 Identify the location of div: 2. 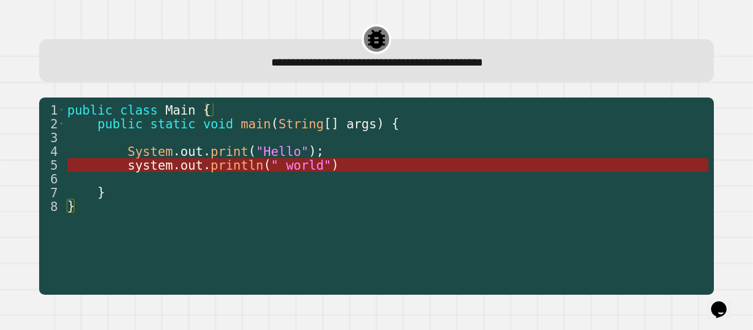
(52, 123).